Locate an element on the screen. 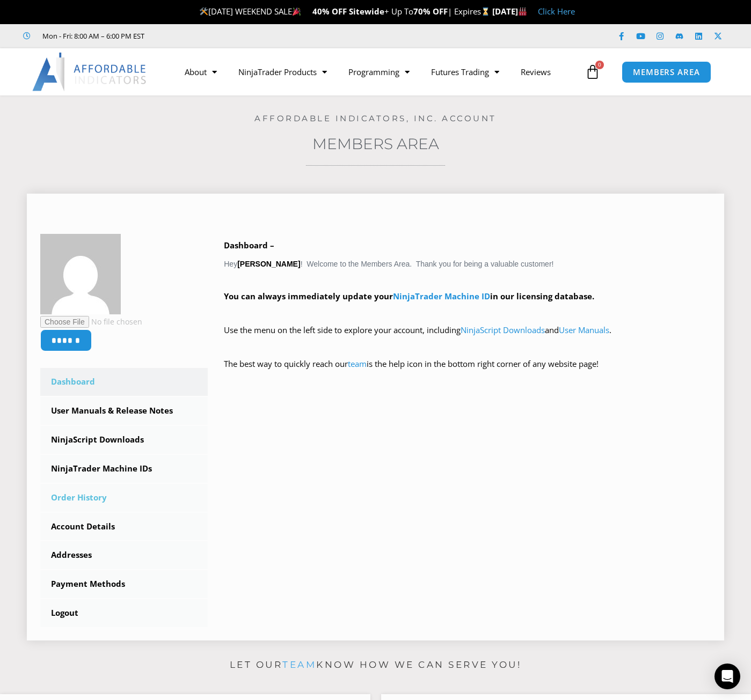 The width and height of the screenshot is (751, 700). a: Addresses is located at coordinates (124, 555).